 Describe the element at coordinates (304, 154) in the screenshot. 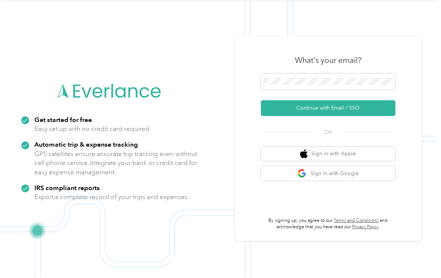

I see `img: apple logo` at that location.